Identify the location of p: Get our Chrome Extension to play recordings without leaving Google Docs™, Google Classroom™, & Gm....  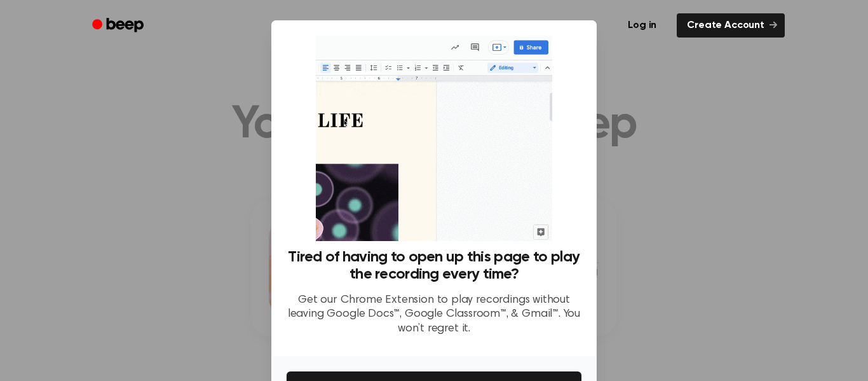
(434, 315).